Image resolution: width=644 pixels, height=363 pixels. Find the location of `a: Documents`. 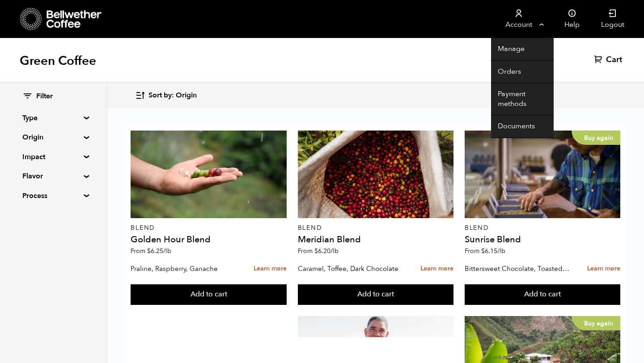

a: Documents is located at coordinates (523, 126).